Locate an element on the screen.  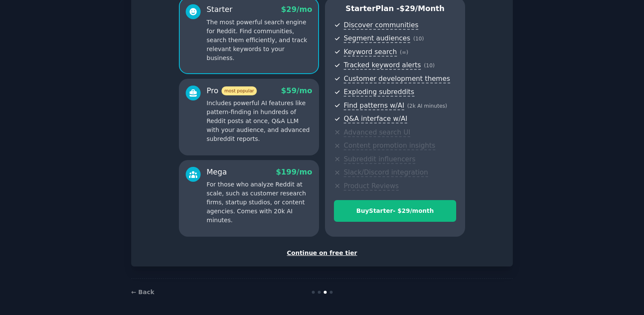
span: Exploding subreddits is located at coordinates (379, 92).